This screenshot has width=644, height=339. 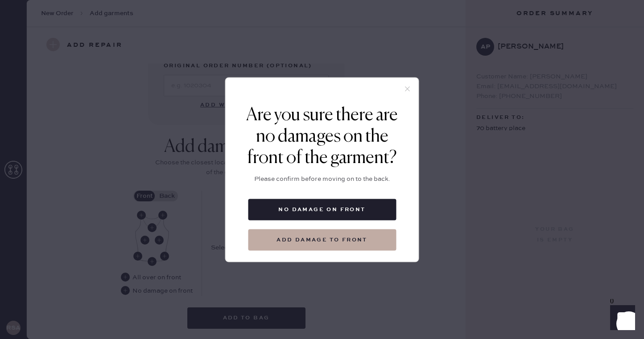 What do you see at coordinates (322, 179) in the screenshot?
I see `div: Please confirm before moving on to the back.` at bounding box center [322, 179].